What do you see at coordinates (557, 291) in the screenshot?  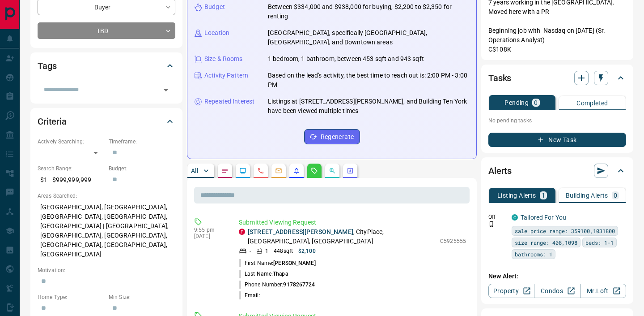 I see `a: Condos` at bounding box center [557, 291].